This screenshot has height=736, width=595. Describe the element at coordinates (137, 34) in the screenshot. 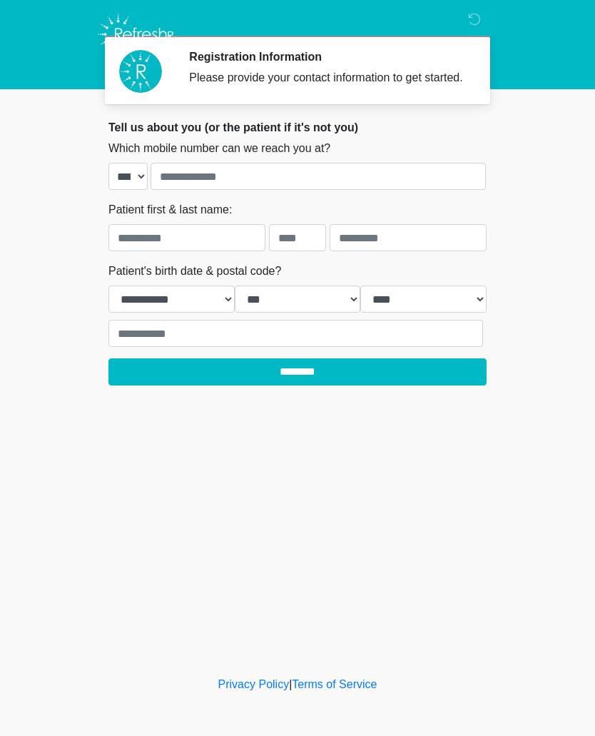

I see `img: Refresh RX Logo` at that location.